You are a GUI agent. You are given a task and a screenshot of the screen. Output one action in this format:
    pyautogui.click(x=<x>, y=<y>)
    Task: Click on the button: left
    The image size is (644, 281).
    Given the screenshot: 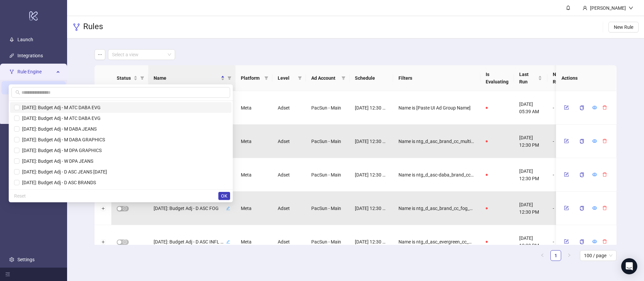 What is the action you would take?
    pyautogui.click(x=542, y=256)
    